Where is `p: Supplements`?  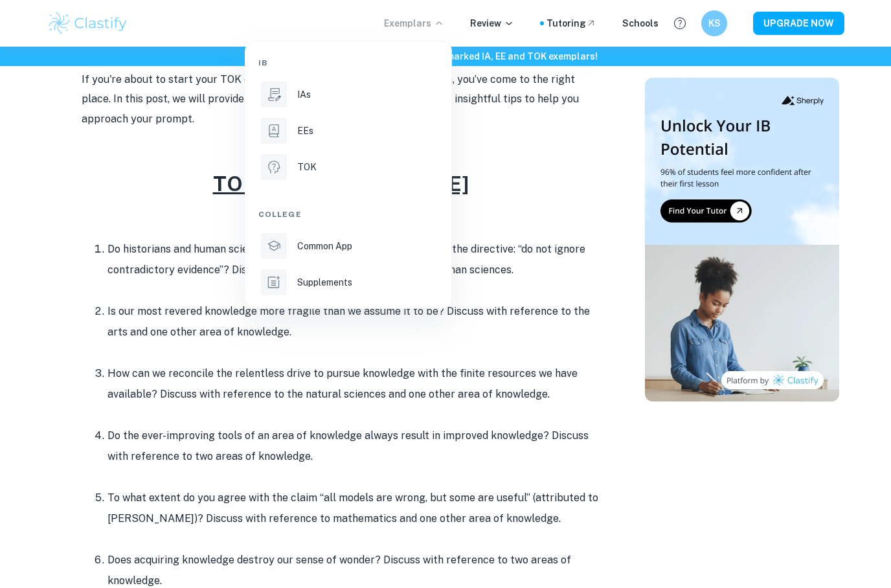 p: Supplements is located at coordinates (325, 283).